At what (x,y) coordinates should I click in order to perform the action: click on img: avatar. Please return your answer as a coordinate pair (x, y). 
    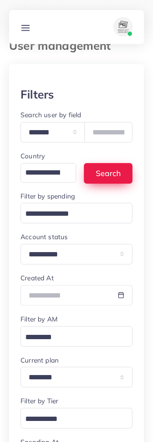
    Looking at the image, I should click on (123, 27).